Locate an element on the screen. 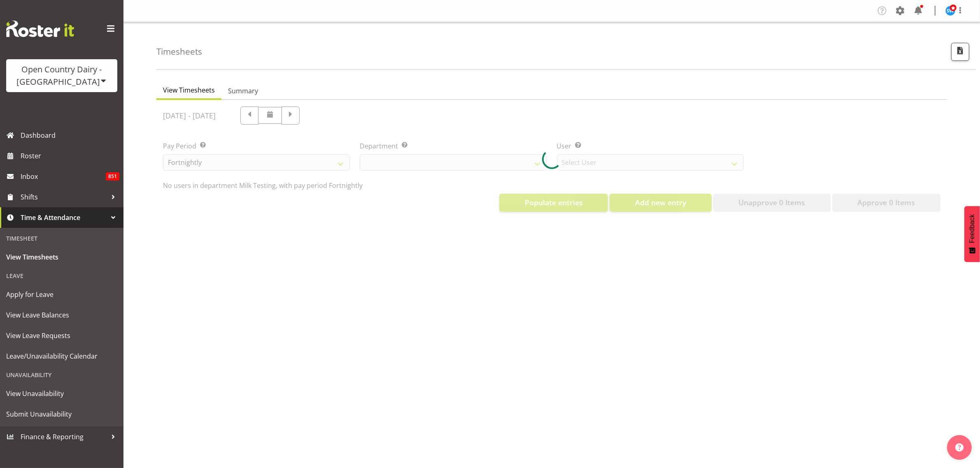 Image resolution: width=980 pixels, height=468 pixels. span: Shifts is located at coordinates (64, 197).